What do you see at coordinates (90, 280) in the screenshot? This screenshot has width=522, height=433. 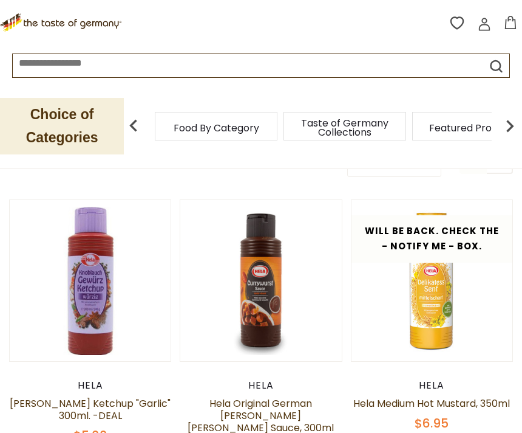 I see `img: Hela Knoblauch (Garlic) Gewurz Ketchup` at bounding box center [90, 280].